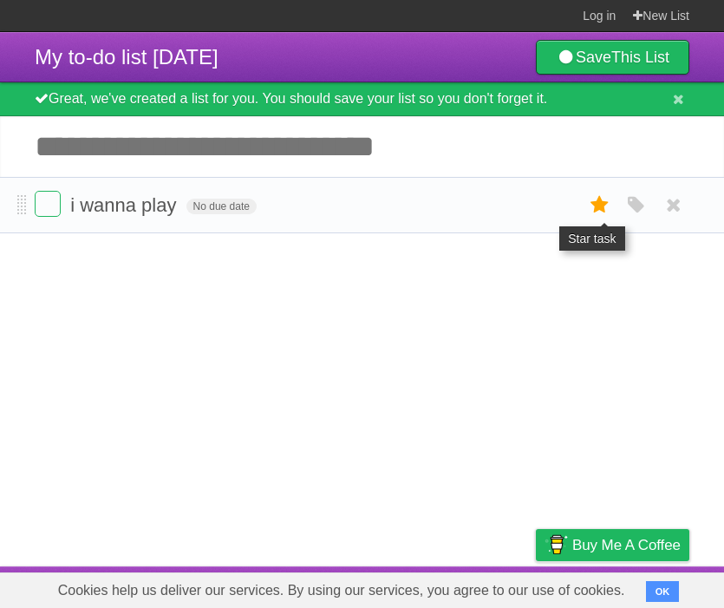 The height and width of the screenshot is (608, 724). Describe the element at coordinates (626, 544) in the screenshot. I see `span: Buy me a coffee` at that location.